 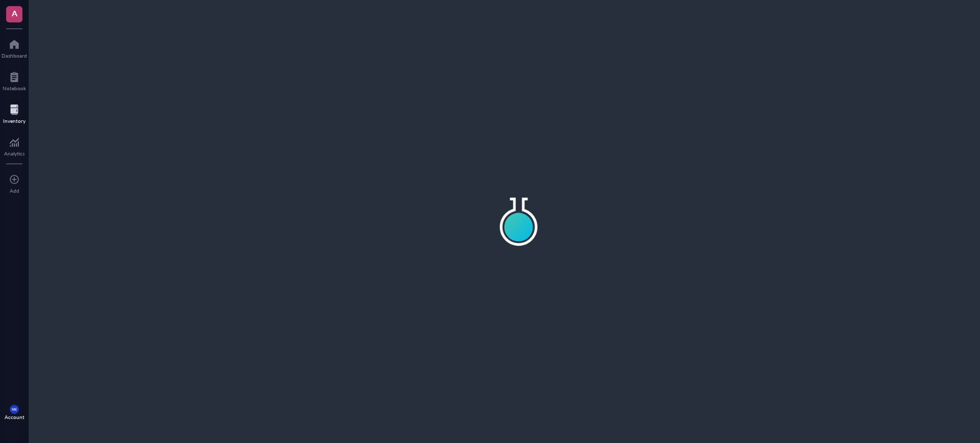 What do you see at coordinates (15, 191) in the screenshot?
I see `div: Add` at bounding box center [15, 191].